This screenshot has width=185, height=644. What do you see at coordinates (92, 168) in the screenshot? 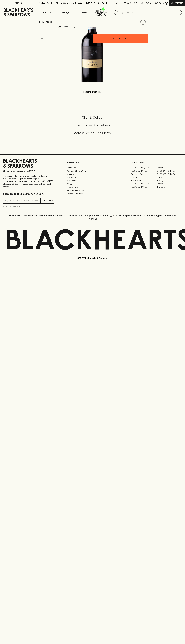
I see `a: Bottle Drop FAQ's` at bounding box center [92, 168].